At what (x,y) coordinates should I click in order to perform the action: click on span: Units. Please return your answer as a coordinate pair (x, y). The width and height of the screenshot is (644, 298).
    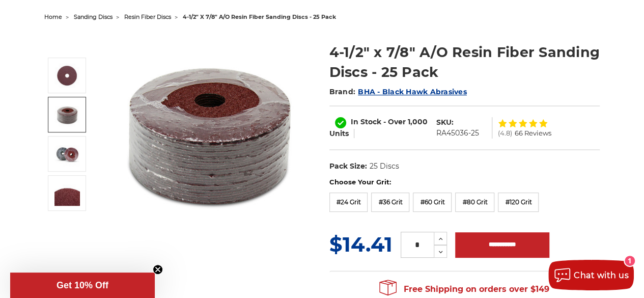
    Looking at the image, I should click on (339, 134).